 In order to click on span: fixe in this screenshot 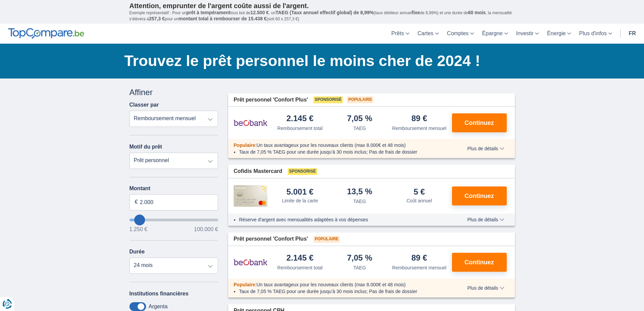, I will do `click(416, 12)`.